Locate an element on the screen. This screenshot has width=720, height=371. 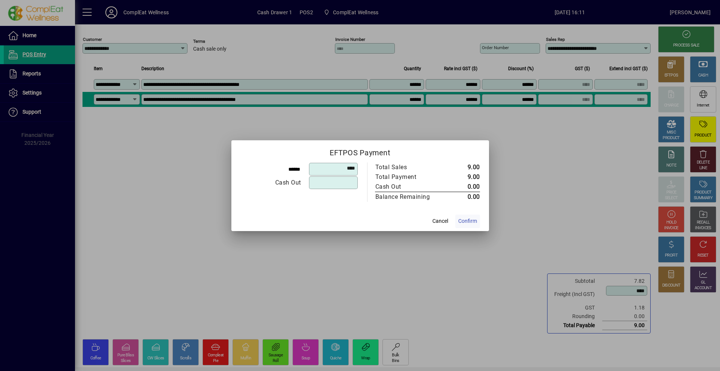
span: Cancel is located at coordinates (440, 221).